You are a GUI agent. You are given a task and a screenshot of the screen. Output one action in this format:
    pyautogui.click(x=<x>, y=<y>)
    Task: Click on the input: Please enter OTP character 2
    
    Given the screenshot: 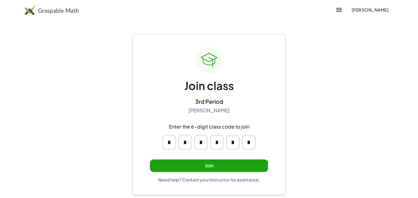 What is the action you would take?
    pyautogui.click(x=185, y=142)
    